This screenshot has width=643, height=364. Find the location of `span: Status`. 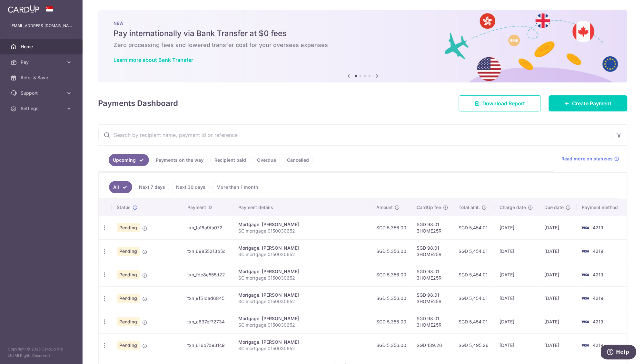

span: Status is located at coordinates (124, 208).